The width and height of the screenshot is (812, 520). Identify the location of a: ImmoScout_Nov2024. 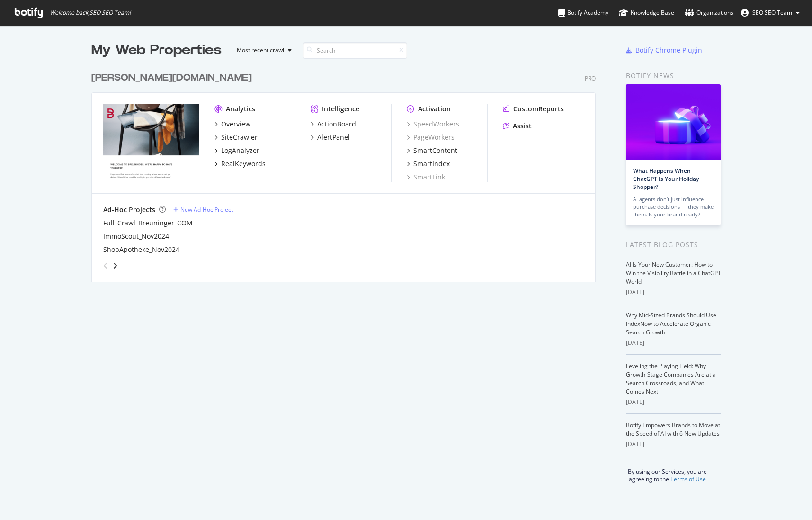
(136, 237).